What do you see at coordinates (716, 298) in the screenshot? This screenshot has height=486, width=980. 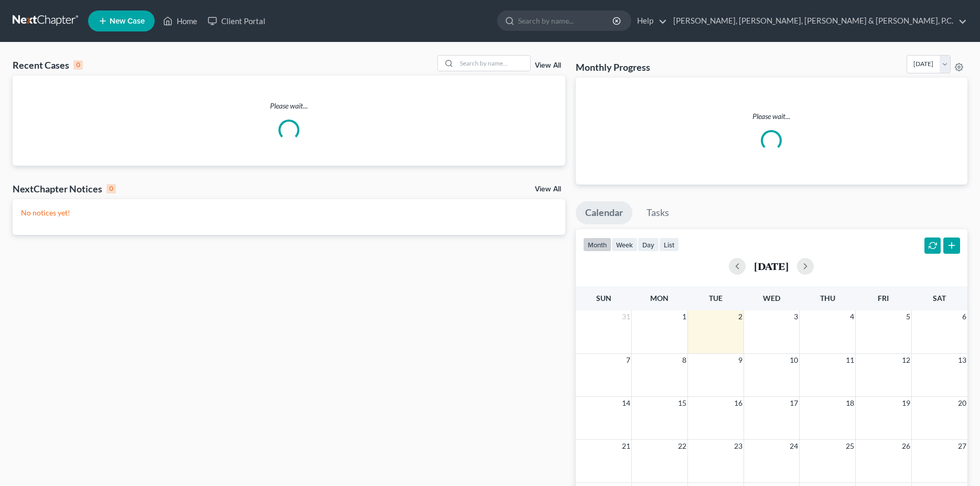 I see `span: Tue` at bounding box center [716, 298].